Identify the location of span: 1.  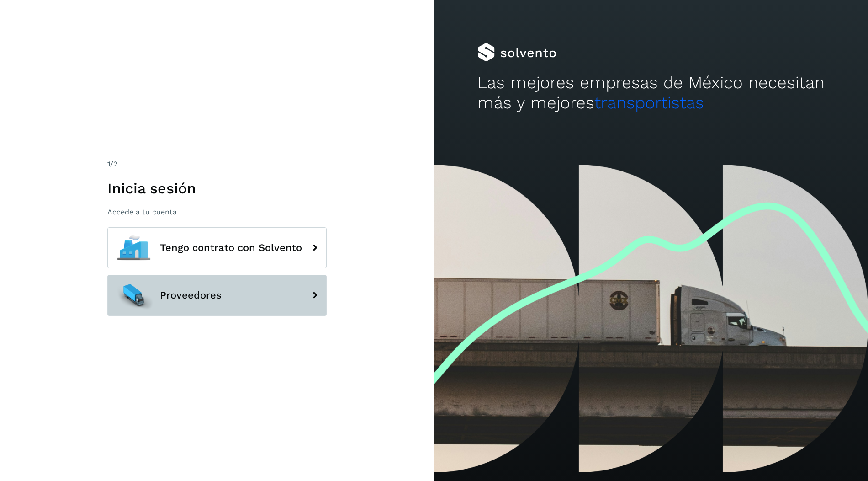
(109, 164).